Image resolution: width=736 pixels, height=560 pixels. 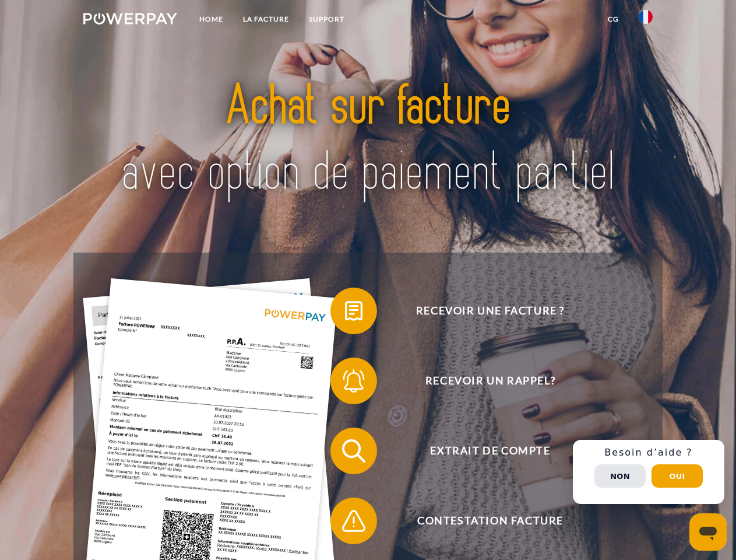 What do you see at coordinates (482, 520) in the screenshot?
I see `a: Contestation Facture` at bounding box center [482, 520].